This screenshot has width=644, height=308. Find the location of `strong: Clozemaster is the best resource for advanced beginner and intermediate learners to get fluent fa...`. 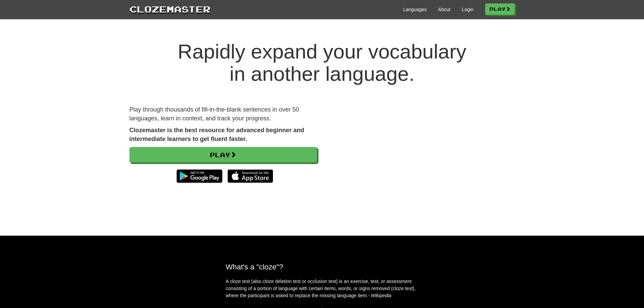

strong: Clozemaster is the best resource for advanced beginner and intermediate learners to get fluent fa... is located at coordinates (217, 134).